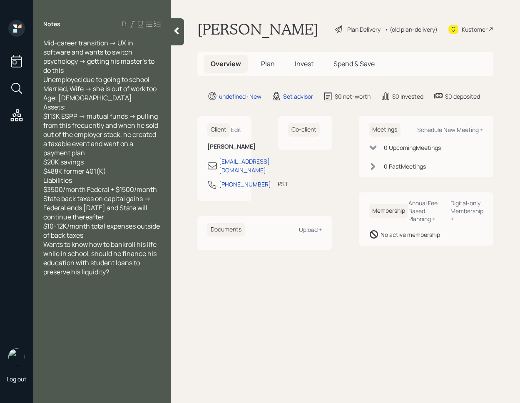 This screenshot has height=403, width=520. What do you see at coordinates (408, 96) in the screenshot?
I see `div: $0 invested` at bounding box center [408, 96].